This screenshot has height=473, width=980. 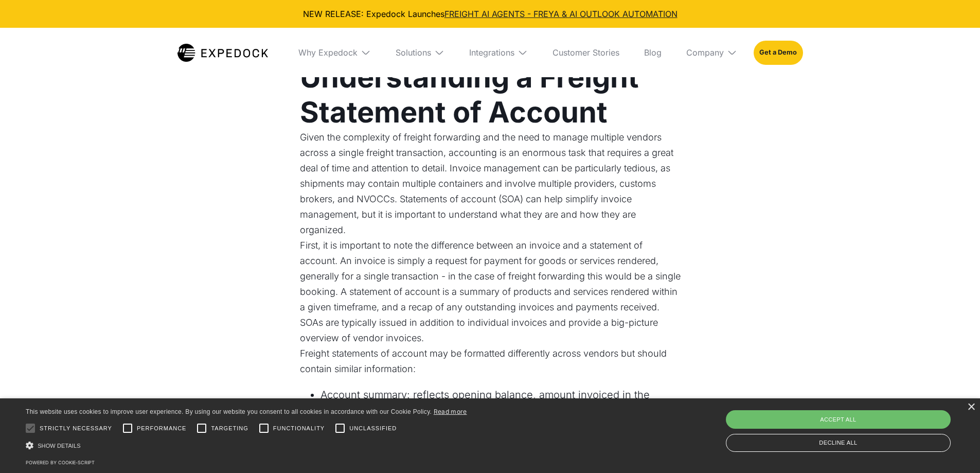 I want to click on span: This website uses cookies to improve user experience. By using our website you consent to all coo..., so click(x=229, y=412).